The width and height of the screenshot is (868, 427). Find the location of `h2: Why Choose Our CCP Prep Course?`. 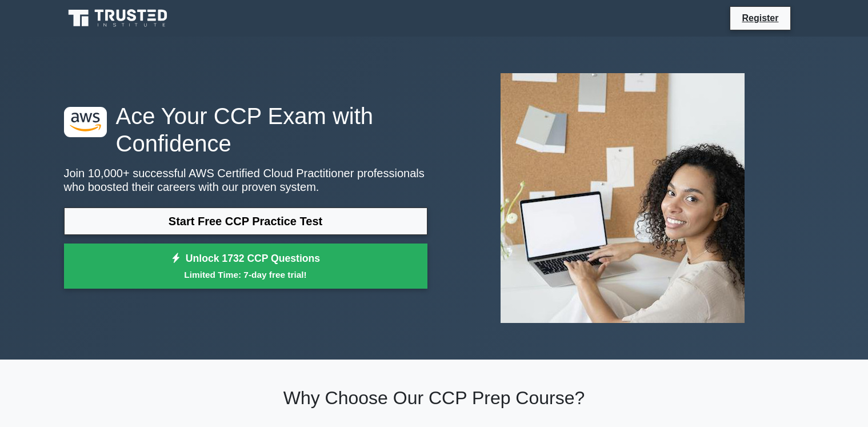

h2: Why Choose Our CCP Prep Course? is located at coordinates (434, 398).